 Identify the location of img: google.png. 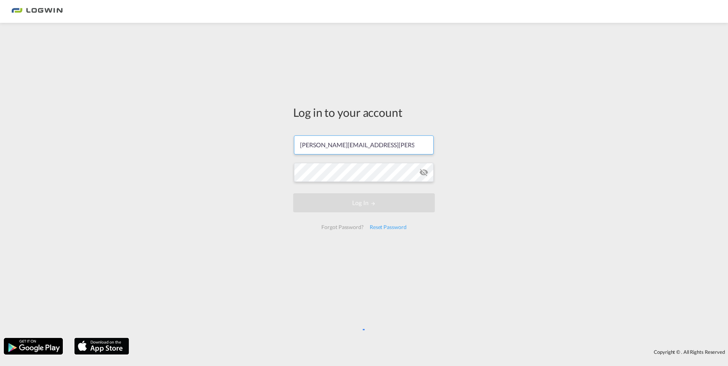
(33, 347).